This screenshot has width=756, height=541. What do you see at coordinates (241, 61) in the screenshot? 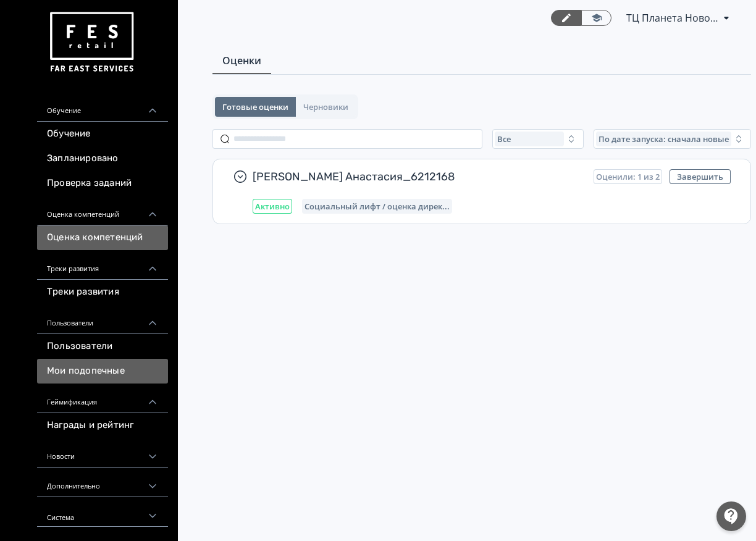
I see `span: Оценки` at bounding box center [241, 61].